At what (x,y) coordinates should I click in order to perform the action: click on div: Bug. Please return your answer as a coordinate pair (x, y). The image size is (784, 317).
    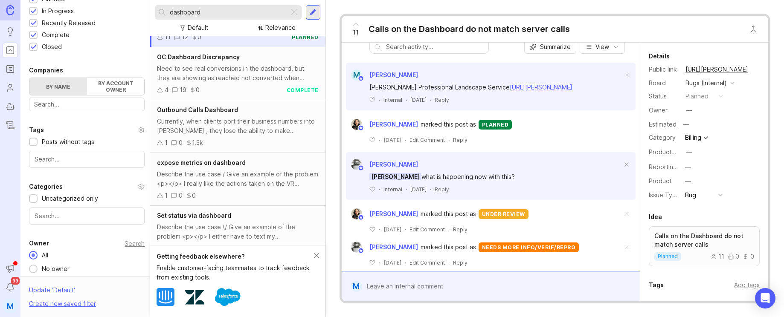
    Looking at the image, I should click on (690, 195).